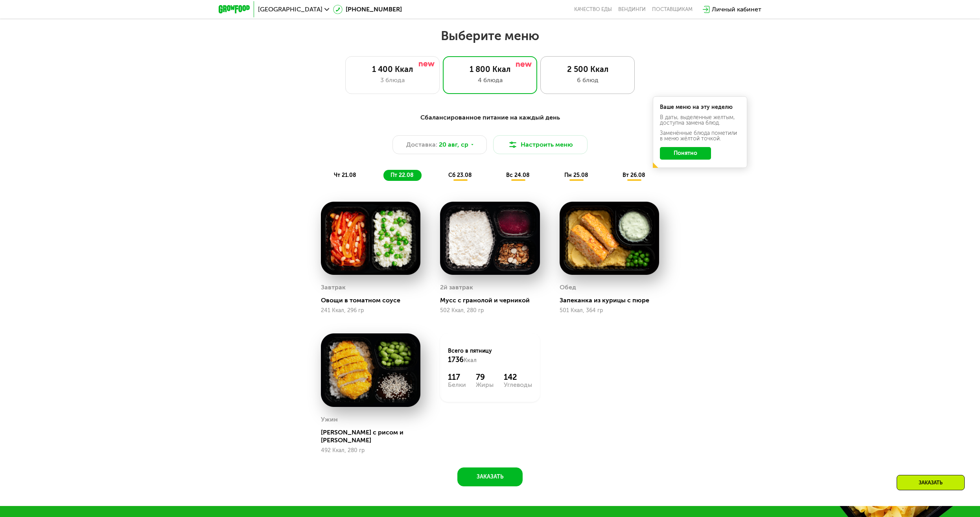 This screenshot has height=517, width=980. Describe the element at coordinates (457, 377) in the screenshot. I see `div: 117` at that location.